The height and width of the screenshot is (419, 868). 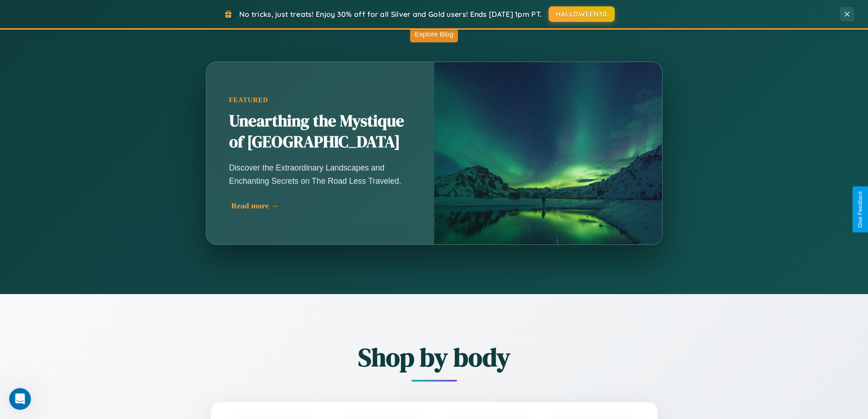 What do you see at coordinates (320, 174) in the screenshot?
I see `p: Discover the Extraordinary Landscapes and Enchanting Secrets on The Road Less Traveled.` at bounding box center [320, 174].